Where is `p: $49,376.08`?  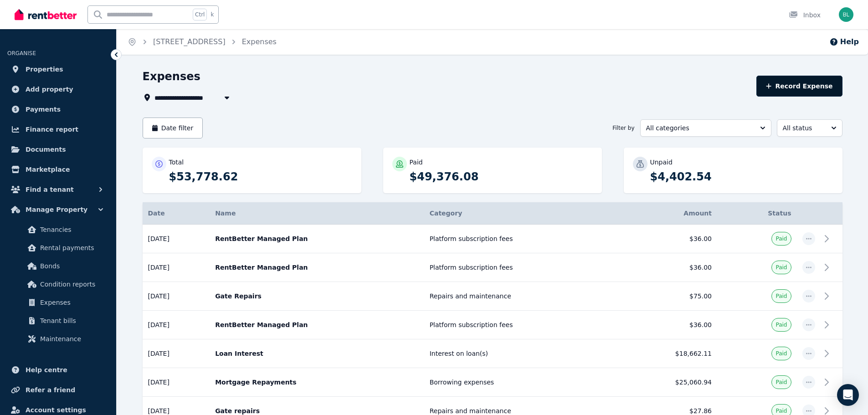 p: $49,376.08 is located at coordinates (501, 177).